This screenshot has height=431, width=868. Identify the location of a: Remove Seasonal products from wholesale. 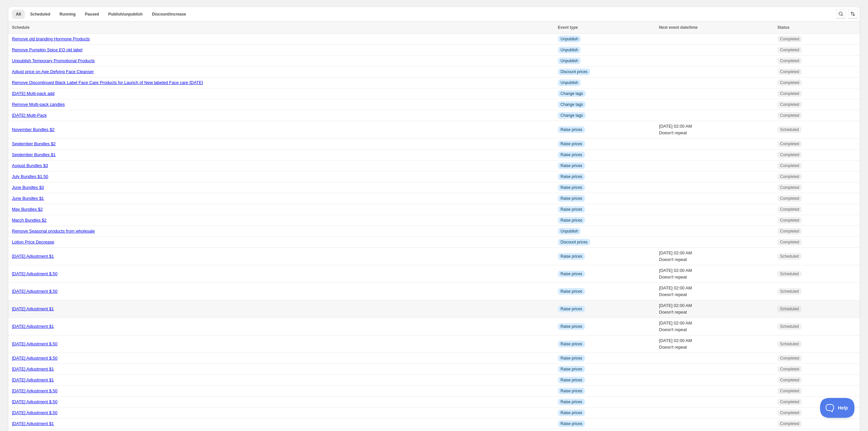
(53, 231).